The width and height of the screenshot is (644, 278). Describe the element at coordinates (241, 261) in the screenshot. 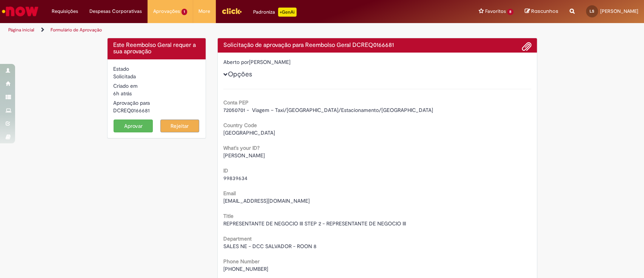

I see `b: Phone Number` at that location.